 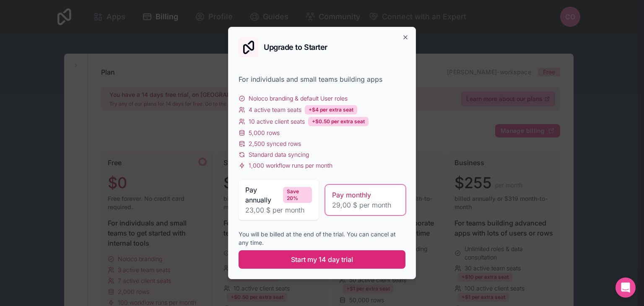 I want to click on span: 4 active team seats, so click(x=275, y=110).